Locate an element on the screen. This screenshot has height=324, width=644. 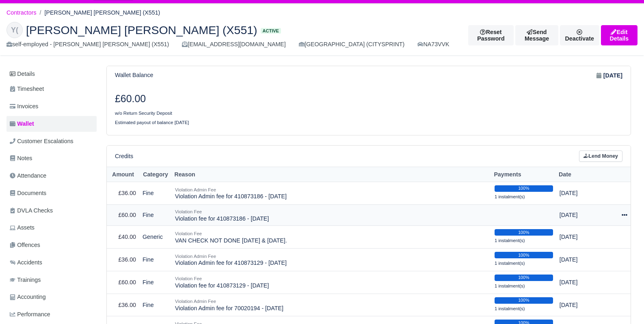
th: Date is located at coordinates (582, 174).